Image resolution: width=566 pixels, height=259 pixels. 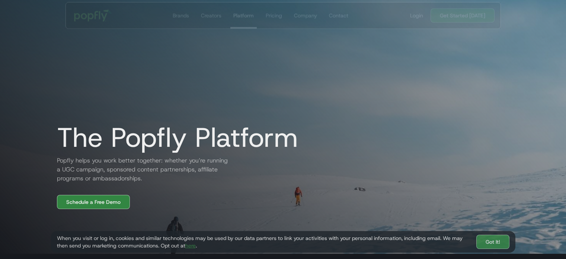 What do you see at coordinates (338, 16) in the screenshot?
I see `a: Contact` at bounding box center [338, 16].